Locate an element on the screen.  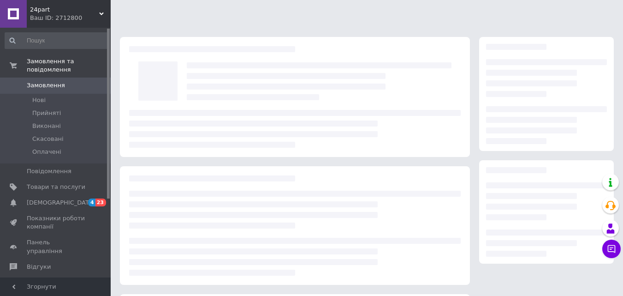
span: 23 is located at coordinates (101, 202).